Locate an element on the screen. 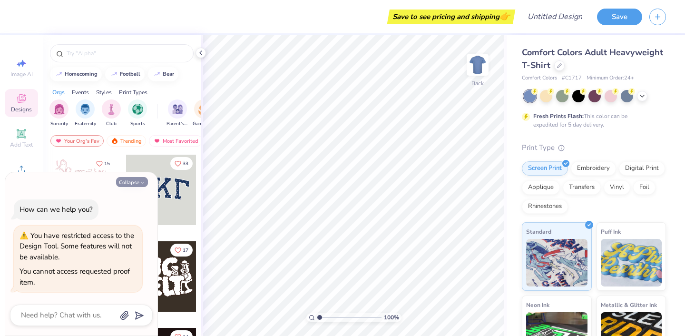 The image size is (685, 336). div: This color can be expedited for 5 day delivery. is located at coordinates (591, 120).